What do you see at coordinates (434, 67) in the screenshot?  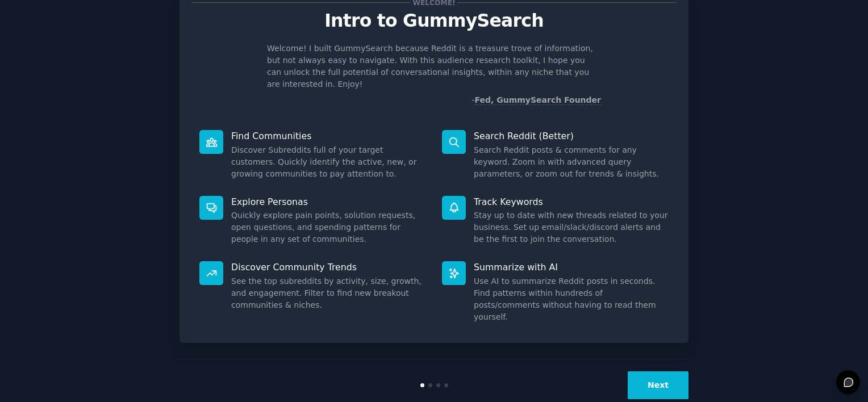 I see `p: Welcome! I built GummySearch because Reddit is a treasure trove of information, but not always ea...` at bounding box center [434, 67].